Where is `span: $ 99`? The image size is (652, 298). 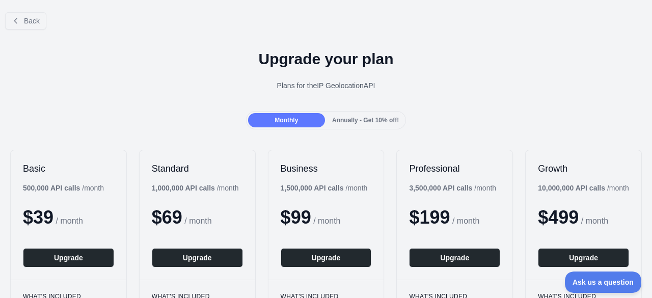
span: $ 99 is located at coordinates (296, 217).